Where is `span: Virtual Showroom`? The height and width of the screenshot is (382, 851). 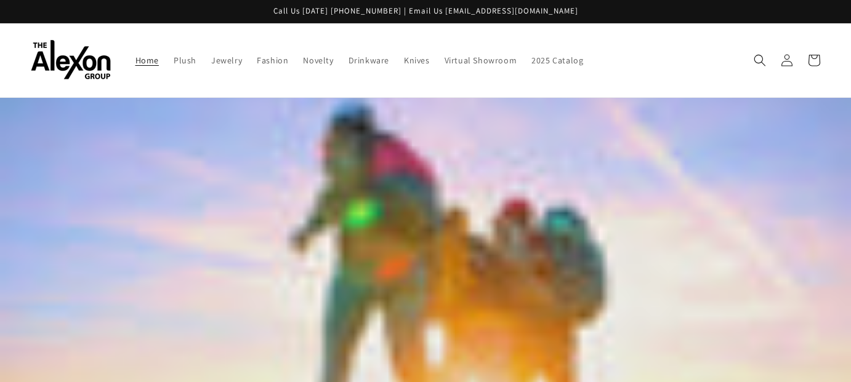
span: Virtual Showroom is located at coordinates (481, 60).